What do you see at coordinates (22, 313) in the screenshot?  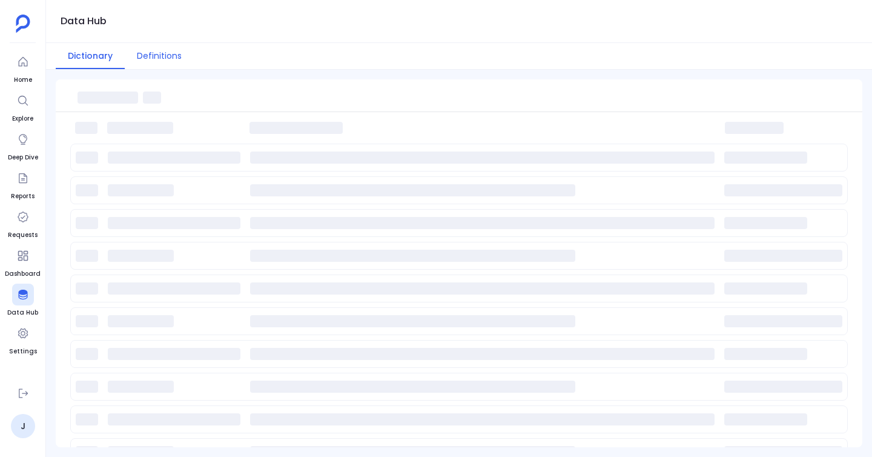 I see `span: Data Hub` at bounding box center [22, 313].